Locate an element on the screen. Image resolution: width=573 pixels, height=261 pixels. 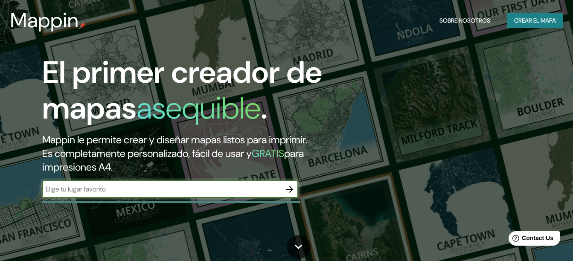
button: Sobre nosotros is located at coordinates (464, 20).